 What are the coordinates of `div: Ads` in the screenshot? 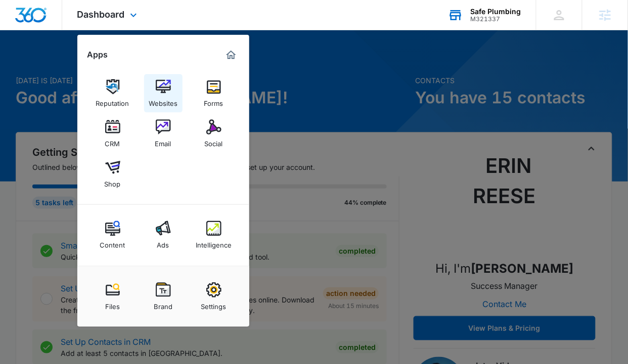 It's located at (164, 243).